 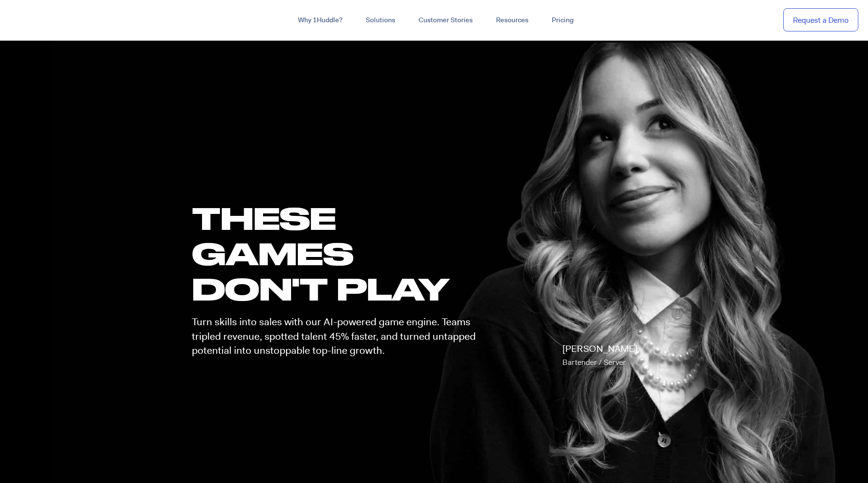 What do you see at coordinates (338, 336) in the screenshot?
I see `p: Turn skills into sales with our AI-powered game engine. Teams tripled revenue, spotted talent 45%...` at bounding box center [338, 336].